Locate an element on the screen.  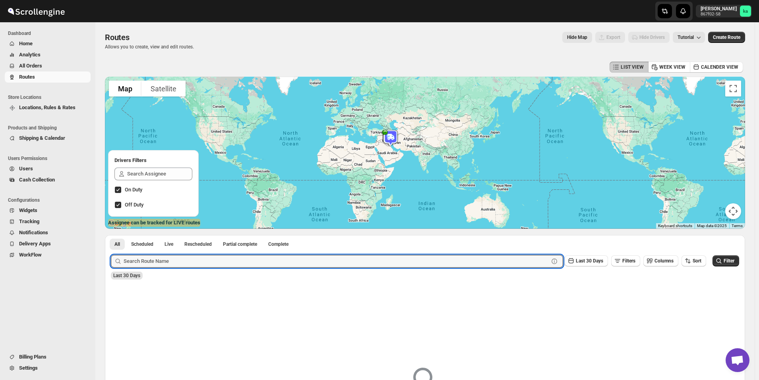
input: Search Route Name is located at coordinates (336, 261).